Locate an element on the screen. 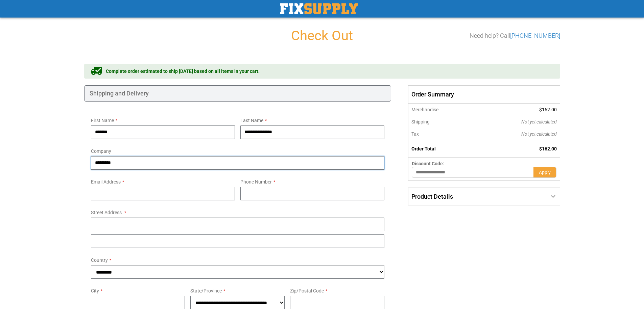  th: Merchandise is located at coordinates (442, 110).